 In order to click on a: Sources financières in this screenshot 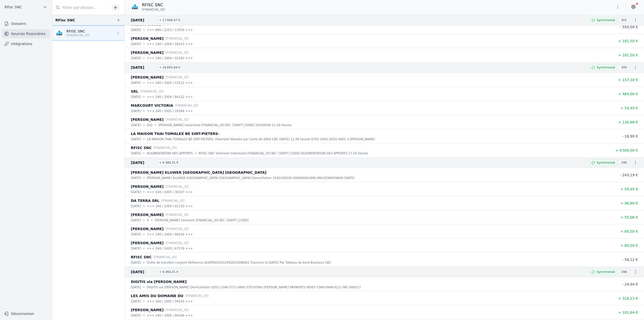, I will do `click(26, 34)`.